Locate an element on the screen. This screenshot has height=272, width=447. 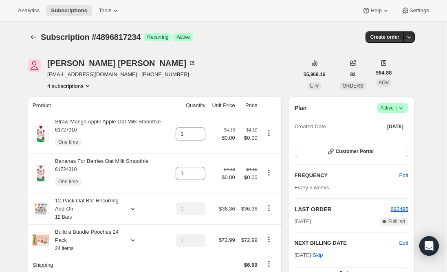
div: 12-Pack Oat Bar Recurring Add-On is located at coordinates (86, 209).